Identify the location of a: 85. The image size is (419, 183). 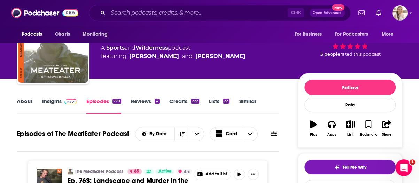
(134, 172).